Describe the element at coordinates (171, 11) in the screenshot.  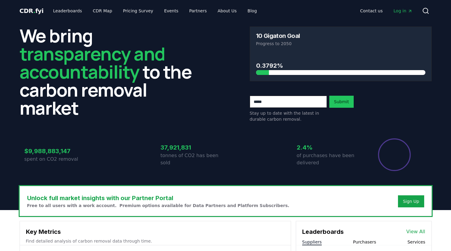
I see `a: Events` at that location.